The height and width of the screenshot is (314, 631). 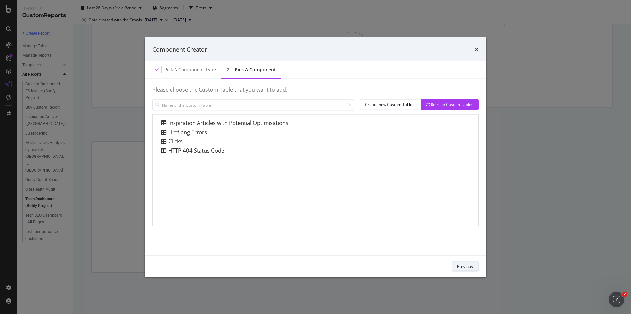 What do you see at coordinates (228, 70) in the screenshot?
I see `div: 2` at bounding box center [228, 70].